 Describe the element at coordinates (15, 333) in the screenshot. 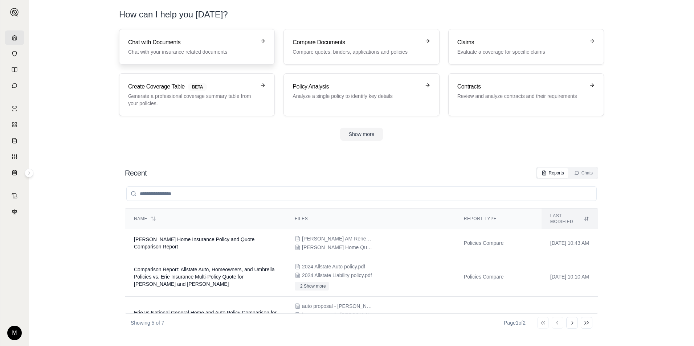

I see `div: M` at that location.